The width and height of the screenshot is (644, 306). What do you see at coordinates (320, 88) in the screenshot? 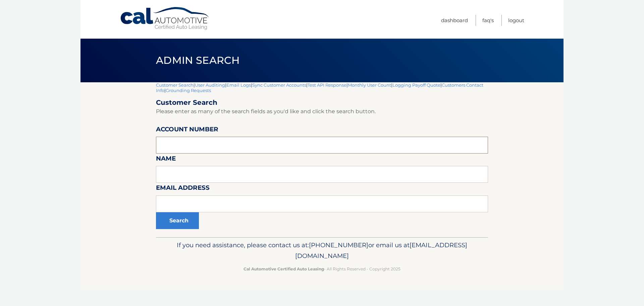
I see `a: Customers Contact Info` at bounding box center [320, 88].